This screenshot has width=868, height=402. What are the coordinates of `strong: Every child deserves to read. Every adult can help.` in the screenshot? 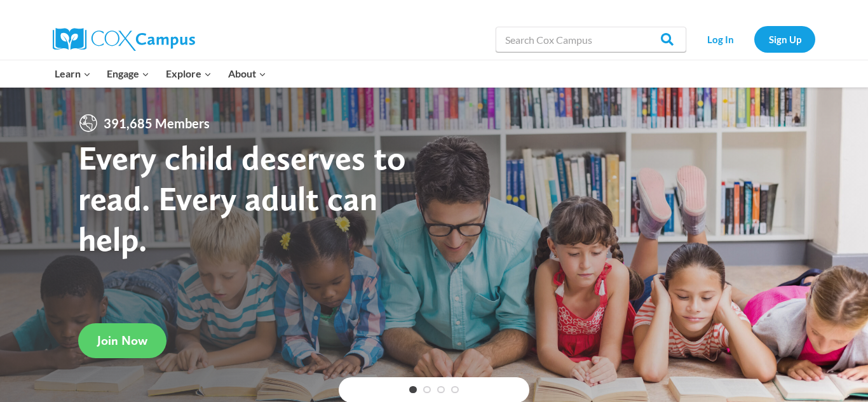 It's located at (242, 197).